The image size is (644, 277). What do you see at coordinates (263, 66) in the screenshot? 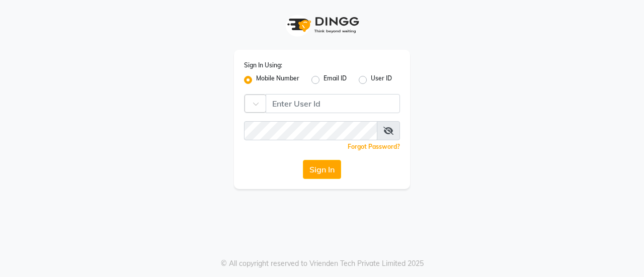
I see `label: Sign In Using:` at bounding box center [263, 66].